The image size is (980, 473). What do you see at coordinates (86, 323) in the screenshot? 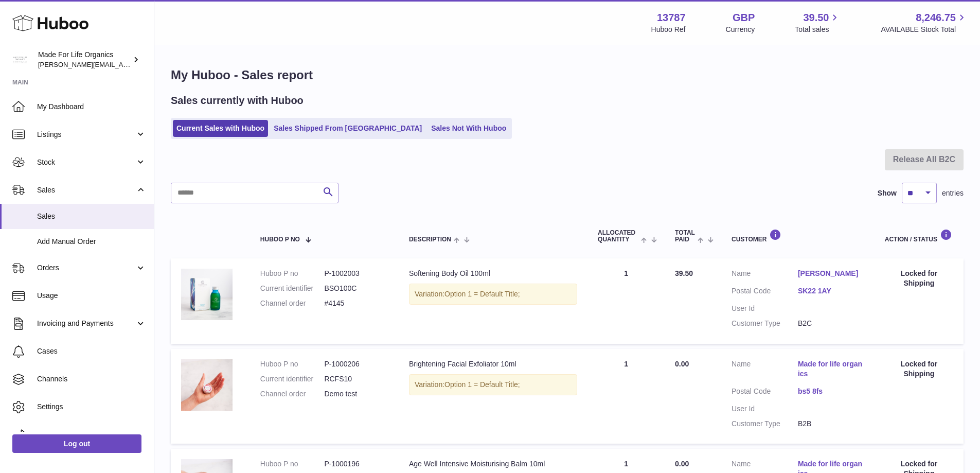
I see `span: Invoicing and Payments` at bounding box center [86, 323].